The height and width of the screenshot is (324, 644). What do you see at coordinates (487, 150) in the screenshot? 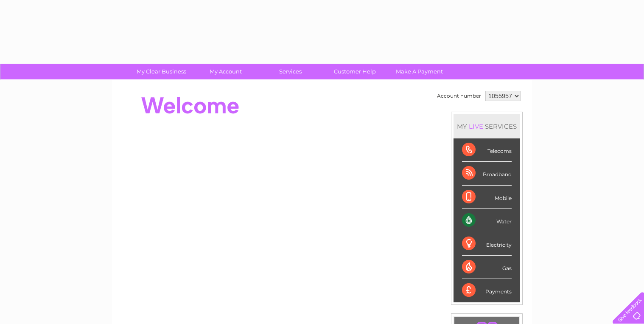
I see `div: Telecoms` at bounding box center [487, 150].